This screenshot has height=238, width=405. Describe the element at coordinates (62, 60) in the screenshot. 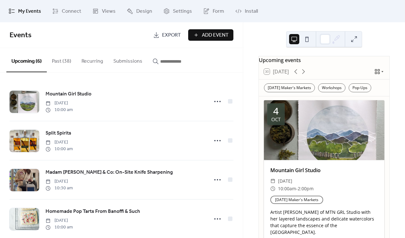

I see `button: Past (38)` at that location.